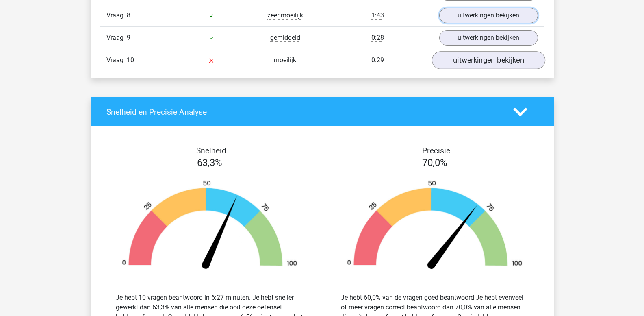  I want to click on span: 1:43, so click(377, 15).